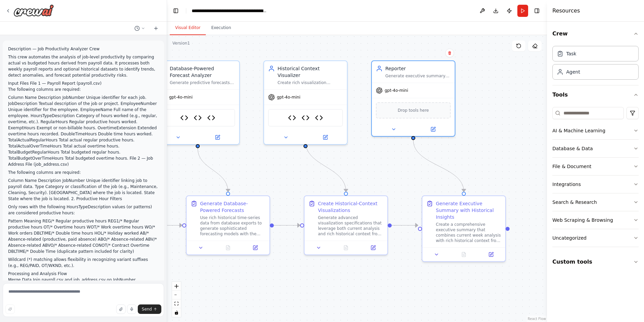  I want to click on div: Generate Executive Summary with Historical InsightsCreate a comprehensive executive summary that ..., so click(464, 229).